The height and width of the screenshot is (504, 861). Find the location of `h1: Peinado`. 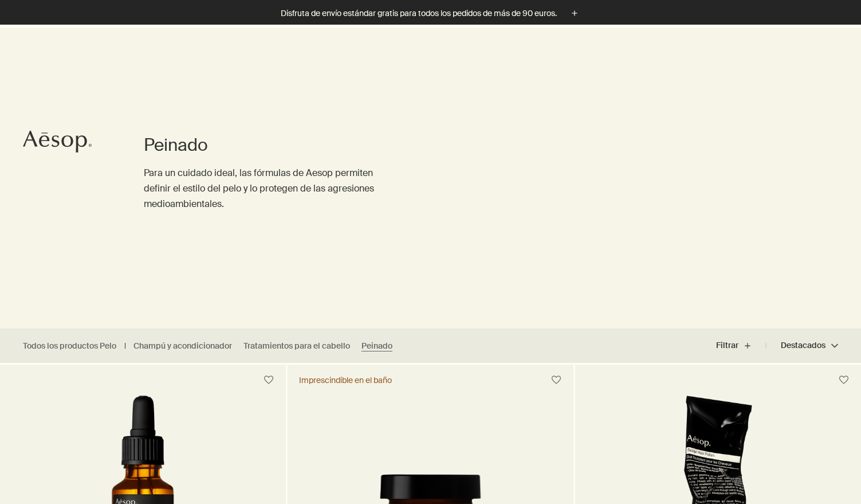

h1: Peinado is located at coordinates (264, 145).